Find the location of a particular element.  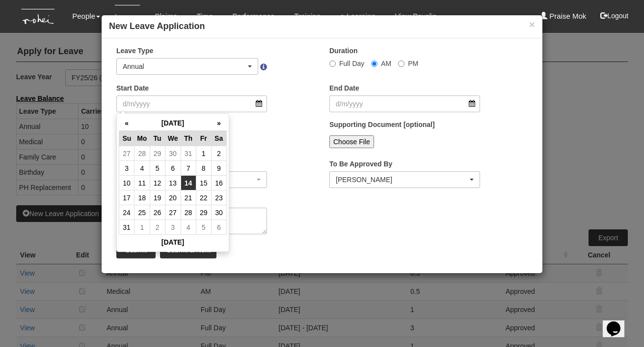

td: 12 is located at coordinates (157, 183).